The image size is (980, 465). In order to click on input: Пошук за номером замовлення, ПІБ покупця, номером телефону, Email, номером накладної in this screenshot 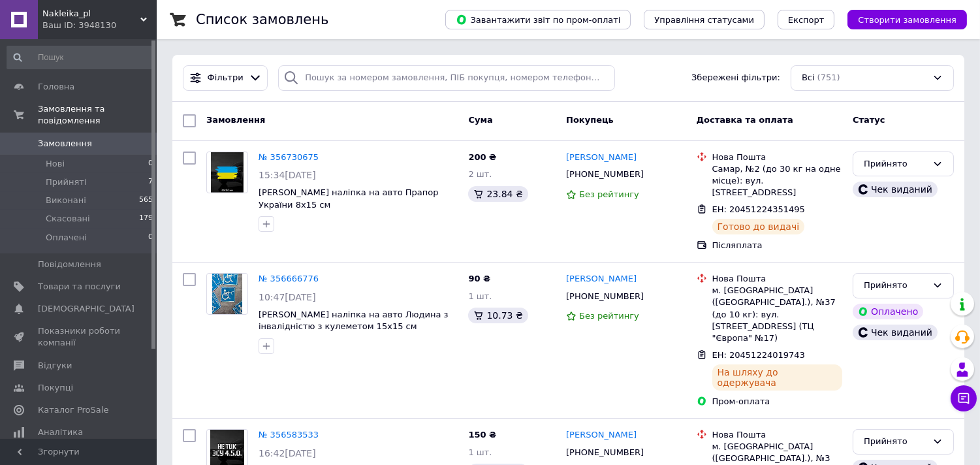, I will do `click(447, 78)`.